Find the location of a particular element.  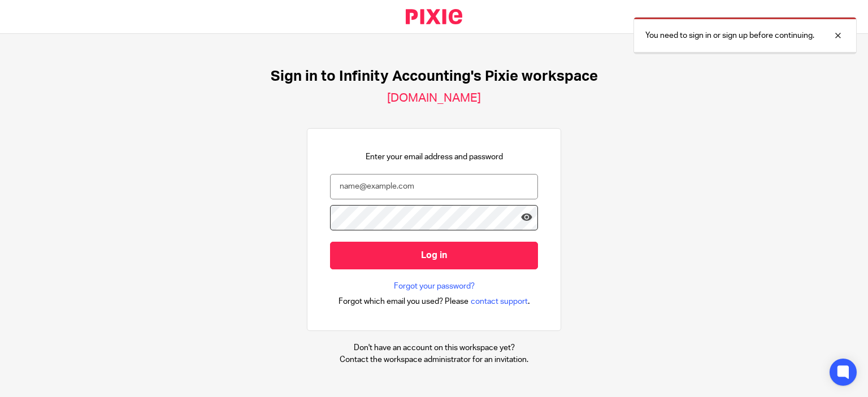

h1: Sign in to Infinity Accounting's Pixie workspace is located at coordinates (434, 76).